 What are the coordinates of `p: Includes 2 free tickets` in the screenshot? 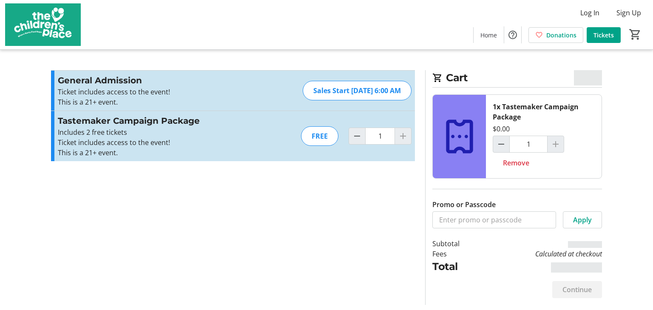 It's located at (150, 132).